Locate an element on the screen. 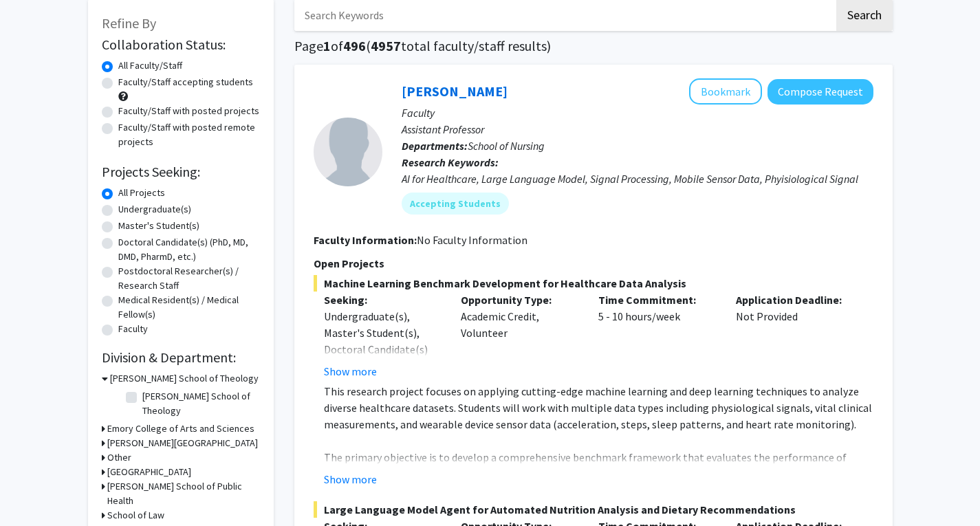 The height and width of the screenshot is (526, 980). p: The primary objective is to develop a comprehensive benchmark framework that evaluates the perfor... is located at coordinates (598, 482).